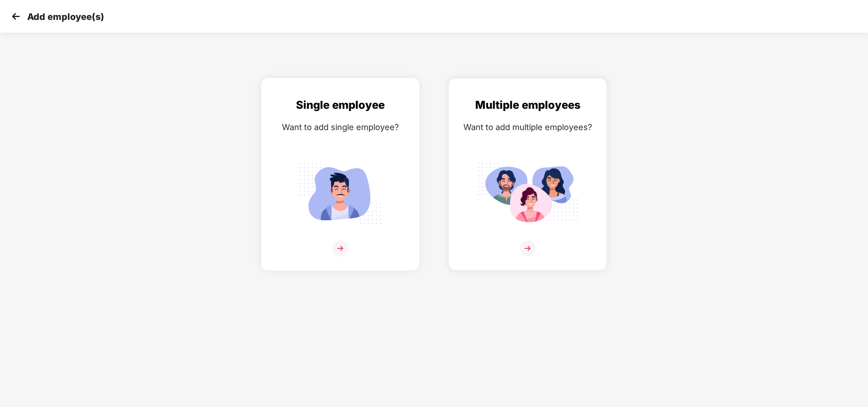  What do you see at coordinates (528, 105) in the screenshot?
I see `div: Multiple employees` at bounding box center [528, 105].